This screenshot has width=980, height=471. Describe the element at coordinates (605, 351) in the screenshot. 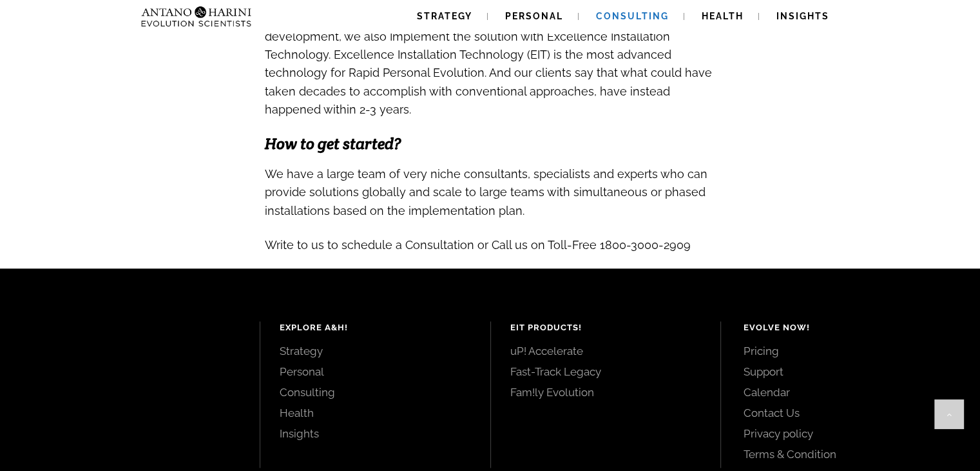

I see `a: uP! Accelerate` at that location.